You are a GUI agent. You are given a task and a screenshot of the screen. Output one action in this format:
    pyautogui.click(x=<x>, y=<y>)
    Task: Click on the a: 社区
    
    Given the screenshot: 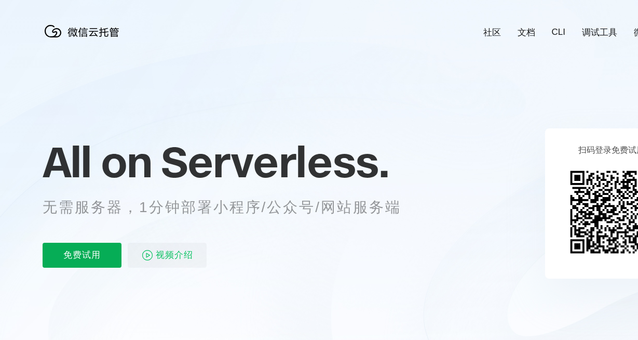 What is the action you would take?
    pyautogui.click(x=492, y=32)
    